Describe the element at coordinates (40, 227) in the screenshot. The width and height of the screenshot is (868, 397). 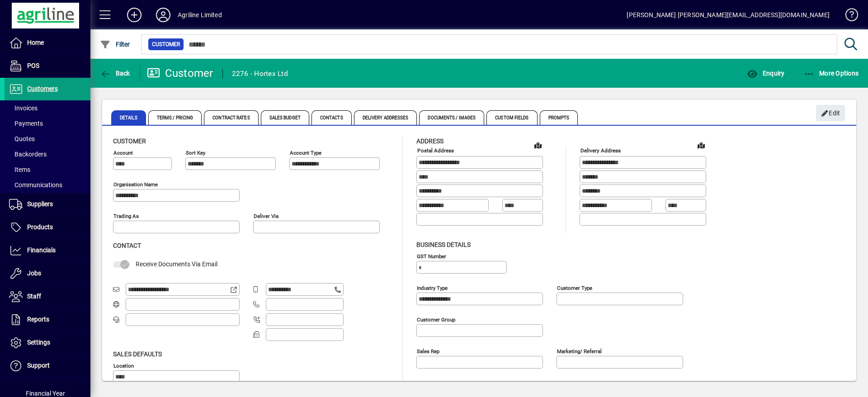
I see `span: Products` at that location.